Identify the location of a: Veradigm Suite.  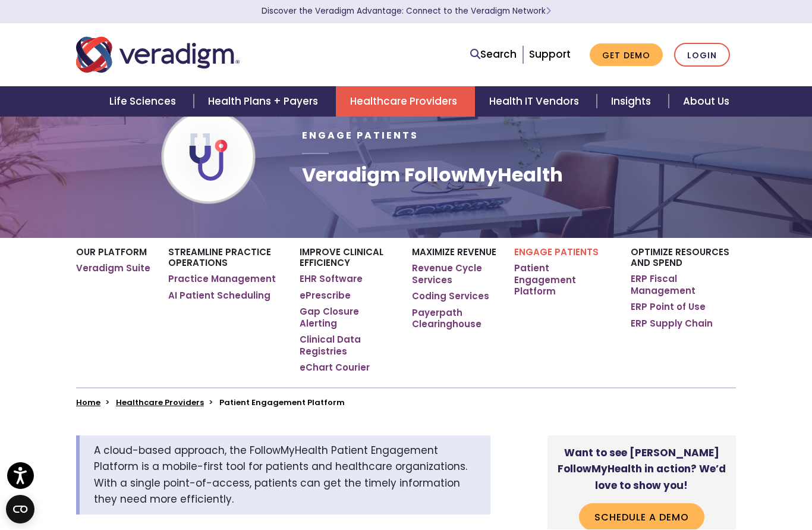
(113, 269).